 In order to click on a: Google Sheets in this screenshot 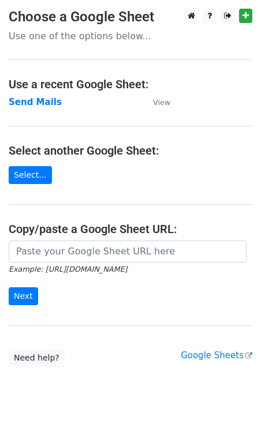, I will do `click(216, 356)`.